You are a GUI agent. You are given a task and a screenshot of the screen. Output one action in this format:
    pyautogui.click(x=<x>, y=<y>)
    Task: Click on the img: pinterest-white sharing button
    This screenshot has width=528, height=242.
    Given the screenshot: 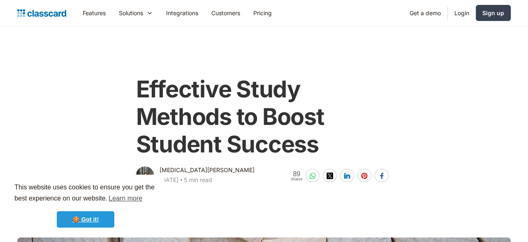 What is the action you would take?
    pyautogui.click(x=364, y=176)
    